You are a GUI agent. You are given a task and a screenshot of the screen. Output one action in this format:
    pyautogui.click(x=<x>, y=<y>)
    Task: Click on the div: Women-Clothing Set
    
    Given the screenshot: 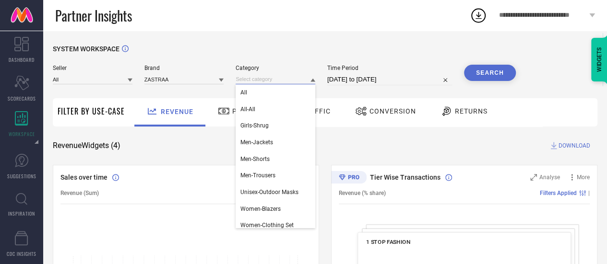 What is the action you would take?
    pyautogui.click(x=275, y=225)
    